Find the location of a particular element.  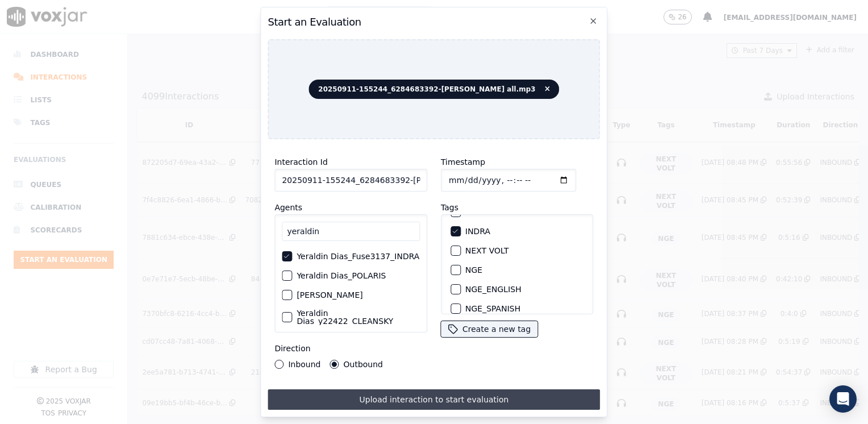

label: ELECTRA SPARK is located at coordinates (497, 212).